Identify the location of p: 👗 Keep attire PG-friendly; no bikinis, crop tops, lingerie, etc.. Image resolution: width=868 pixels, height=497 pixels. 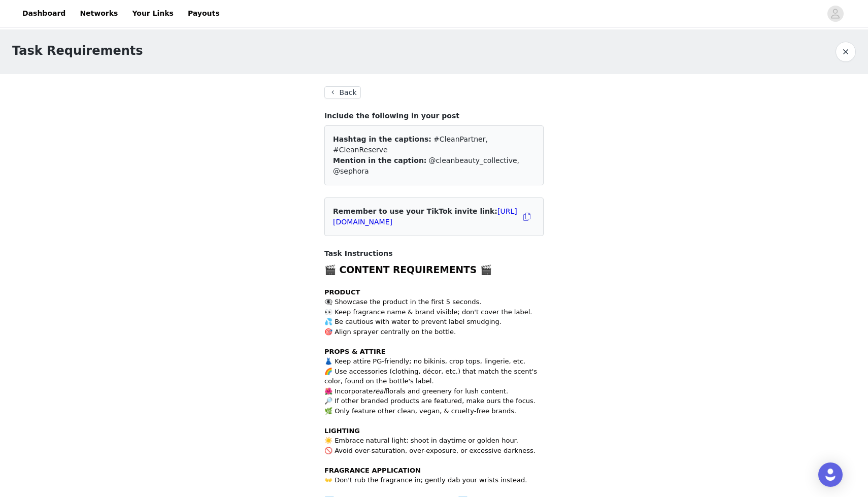
(434, 362).